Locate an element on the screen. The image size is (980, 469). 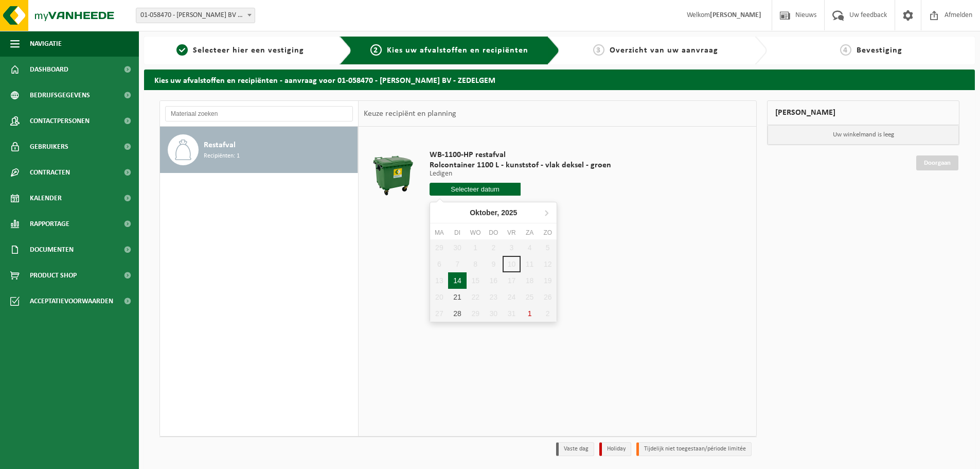
span: Documenten is located at coordinates (51, 249).